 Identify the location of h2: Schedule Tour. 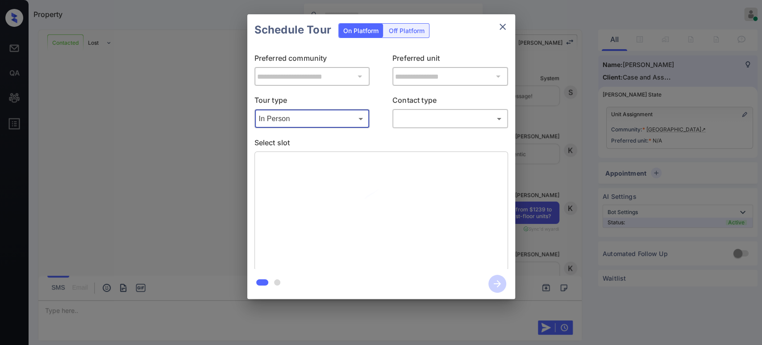
(293, 30).